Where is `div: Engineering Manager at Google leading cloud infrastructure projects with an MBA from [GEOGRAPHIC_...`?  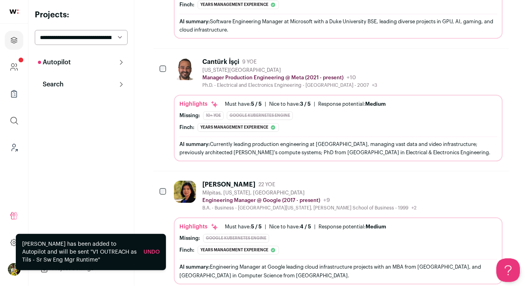
div: Engineering Manager at Google leading cloud infrastructure projects with an MBA from [GEOGRAPHIC_... is located at coordinates (338, 271).